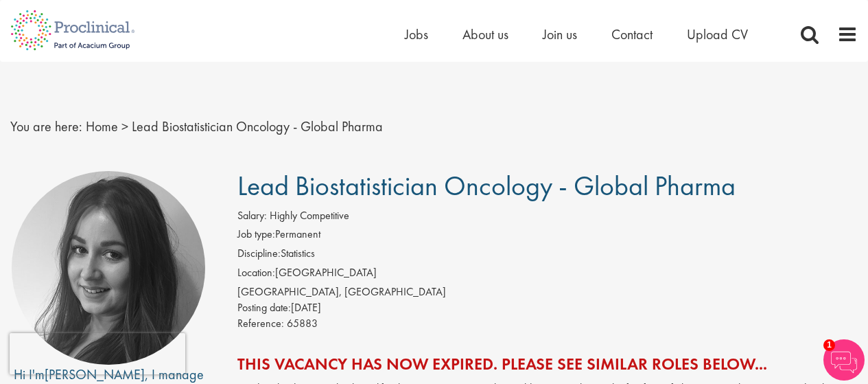 The image size is (868, 384). Describe the element at coordinates (256, 273) in the screenshot. I see `label: Location:` at that location.